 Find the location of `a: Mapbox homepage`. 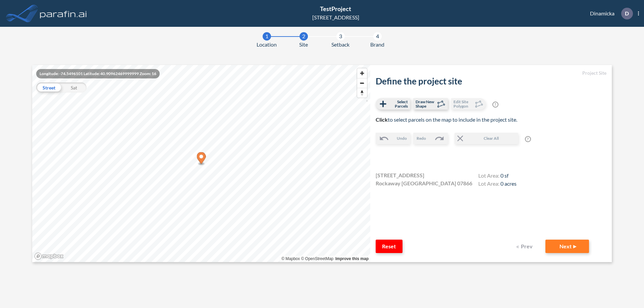

a: Mapbox homepage is located at coordinates (49, 256).